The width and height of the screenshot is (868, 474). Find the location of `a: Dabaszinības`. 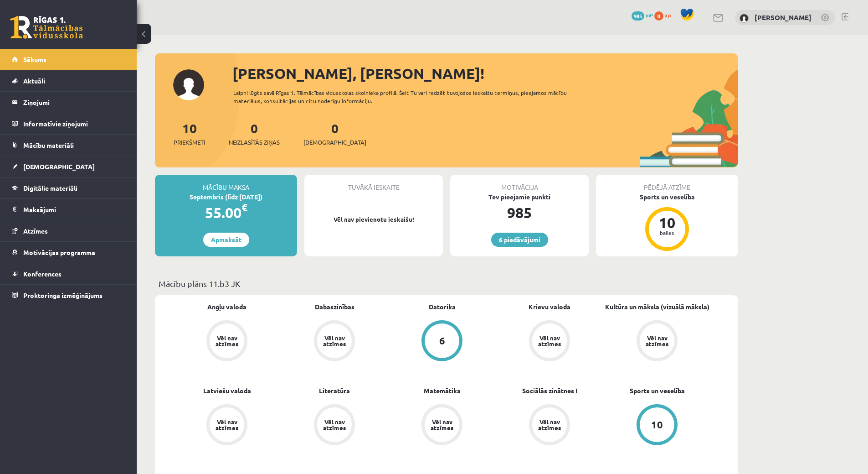

a: Dabaszinības is located at coordinates (334, 306).